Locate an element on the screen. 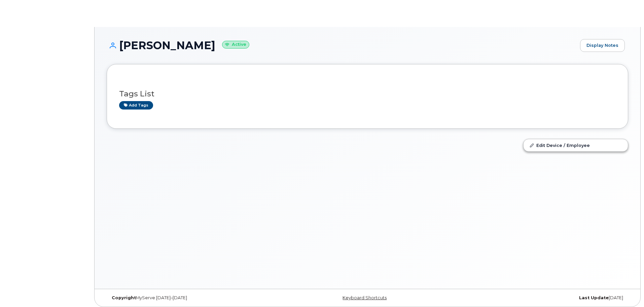 The width and height of the screenshot is (644, 307). a: Display Notes is located at coordinates (602, 45).